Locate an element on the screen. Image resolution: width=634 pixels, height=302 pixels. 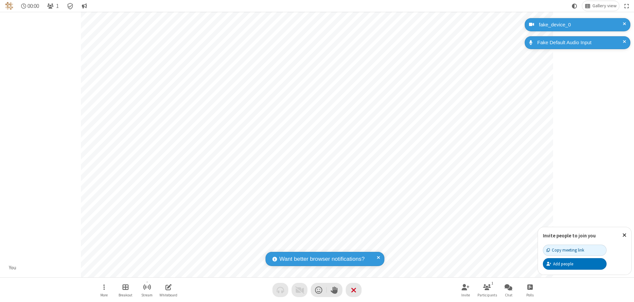
div: Meeting details Encryption enabled is located at coordinates (70, 6).